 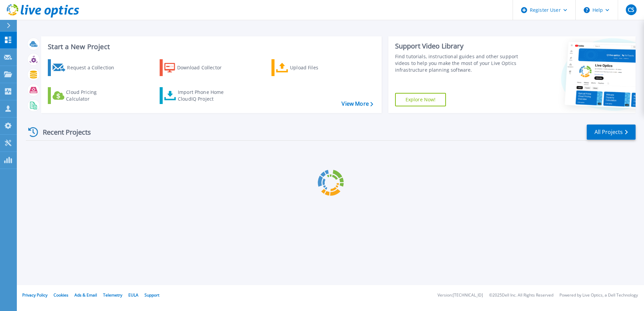 What do you see at coordinates (204, 95) in the screenshot?
I see `div: Import Phone Home CloudIQ Project` at bounding box center [204, 95].